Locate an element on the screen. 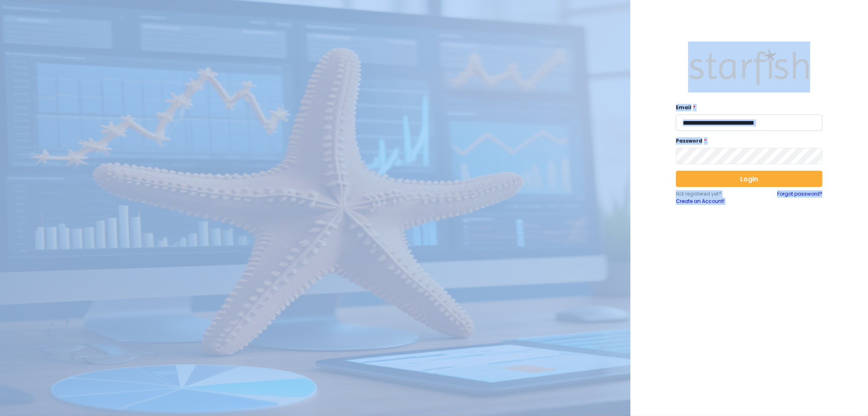  p: Not registered yet? is located at coordinates (713, 194).